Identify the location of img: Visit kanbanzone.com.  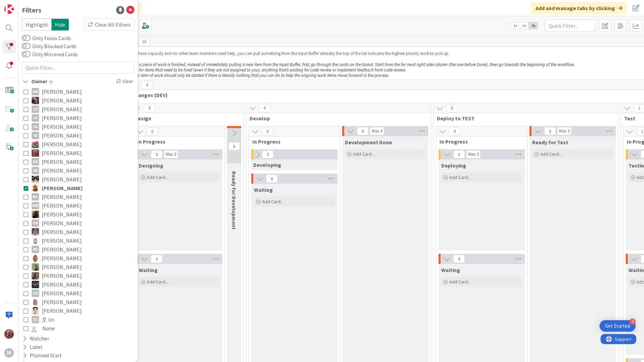
(9, 9).